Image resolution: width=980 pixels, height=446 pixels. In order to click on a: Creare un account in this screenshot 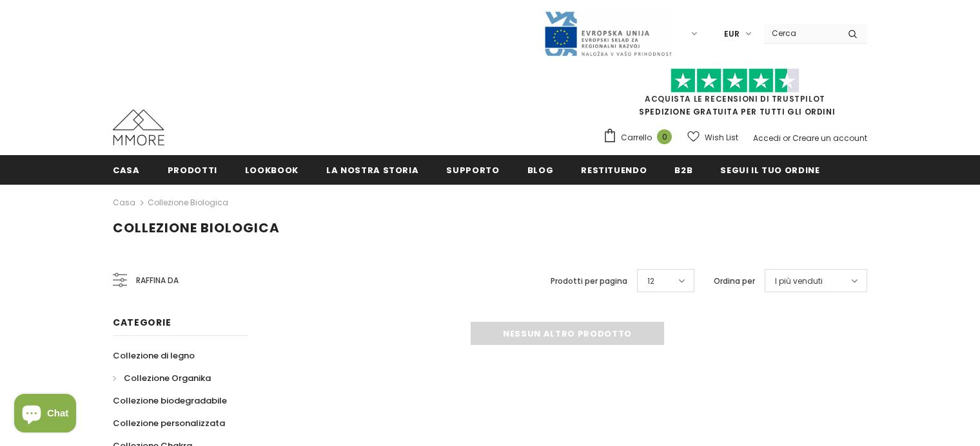, I will do `click(830, 138)`.